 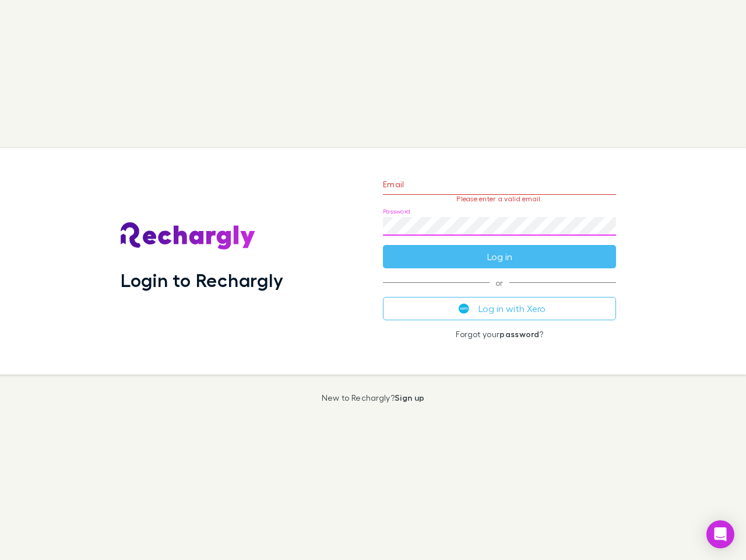 What do you see at coordinates (201, 280) in the screenshot?
I see `h1: Login to Rechargly` at bounding box center [201, 280].